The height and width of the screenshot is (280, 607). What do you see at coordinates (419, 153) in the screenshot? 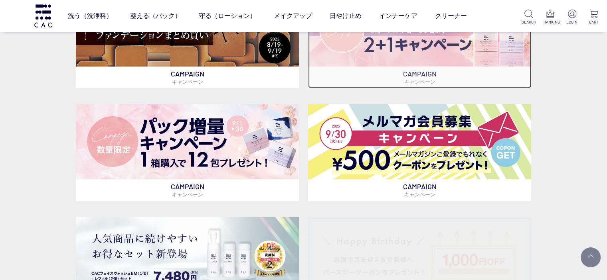
I see `a: メルマガ会員募集 メルマガ会員募集 CAMPAIGNキャンペーン` at bounding box center [419, 153].